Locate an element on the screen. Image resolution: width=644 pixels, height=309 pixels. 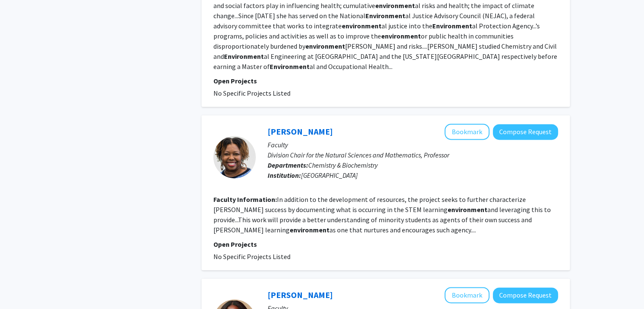
p: Division Chair for the Natural Sciences and Mathematics, Professor is located at coordinates (413, 154).